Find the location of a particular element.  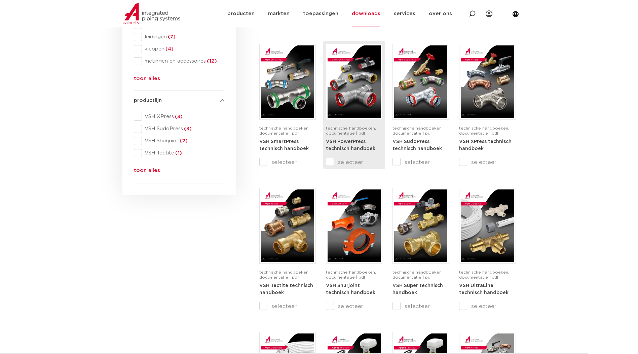

img: VSH-SmartPress_A4TM_5009301_2023_2.0-EN-pdf.jpg is located at coordinates (288, 82).